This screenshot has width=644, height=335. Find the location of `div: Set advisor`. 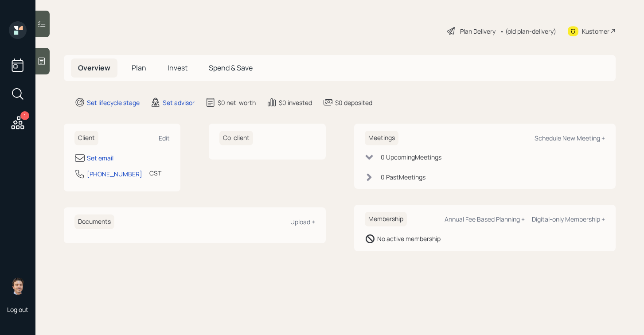

div: Set advisor is located at coordinates (179, 103).